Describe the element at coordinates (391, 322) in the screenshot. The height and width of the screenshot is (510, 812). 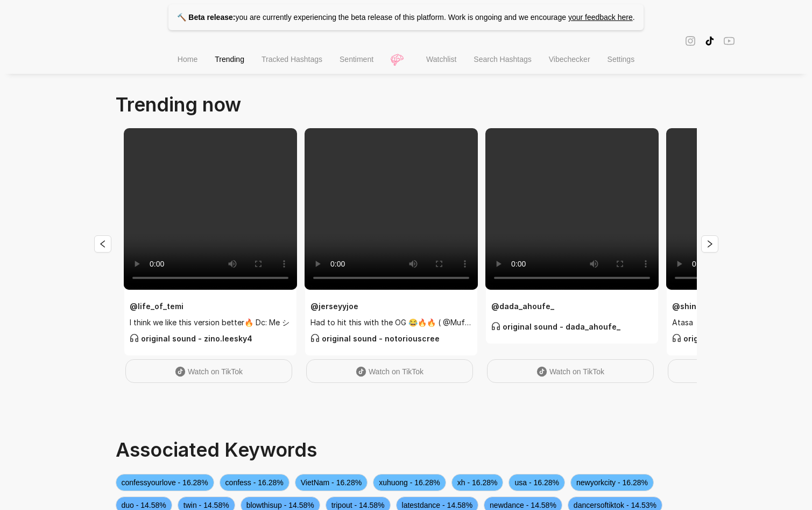
I see `span: Had to hit this with the OG 😂🔥🔥 ( @Mufasa )` at that location.